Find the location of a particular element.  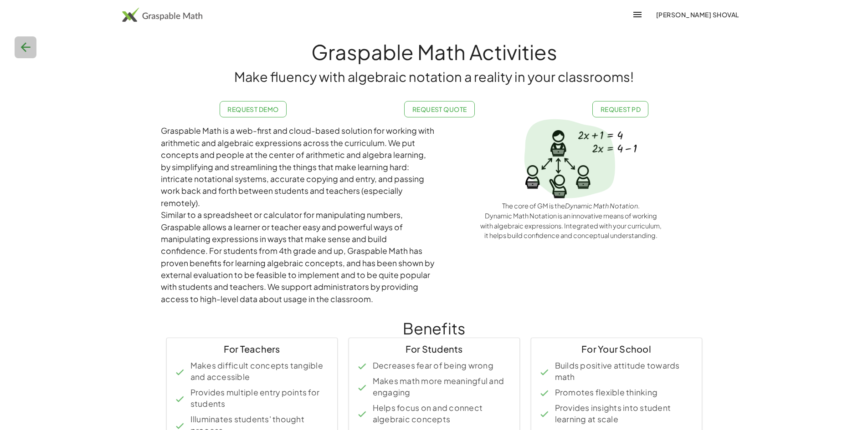

span: Request Demo is located at coordinates (253, 109).